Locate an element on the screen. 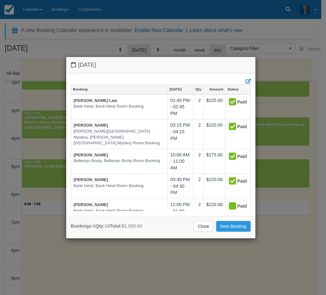 The width and height of the screenshot is (326, 295). a: Booking is located at coordinates (119, 89).